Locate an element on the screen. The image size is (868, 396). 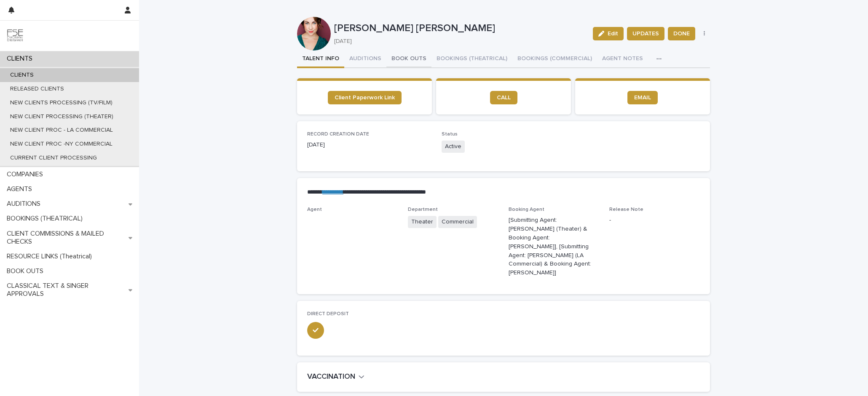
p: AGENTS is located at coordinates (21, 189).